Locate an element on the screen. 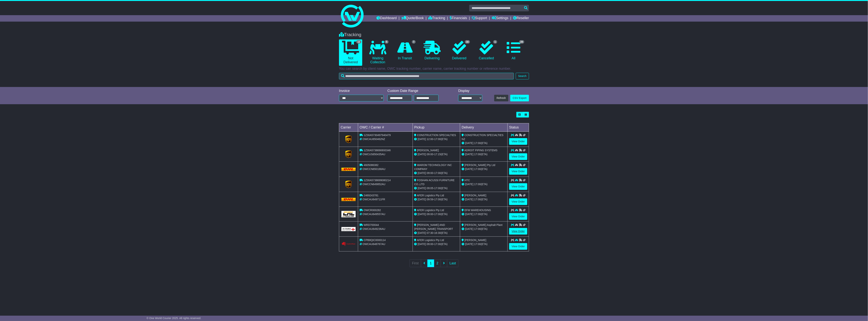 The height and width of the screenshot is (321, 868). span: WRD700044 is located at coordinates (371, 225).